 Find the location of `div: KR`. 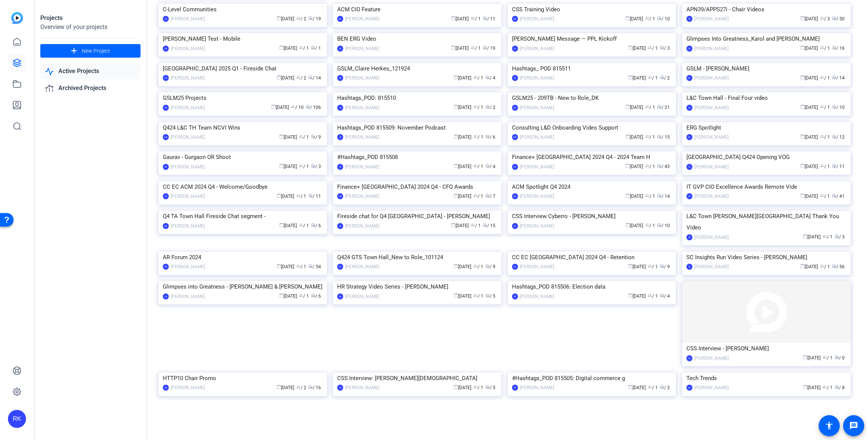

div: KR is located at coordinates (166, 49).